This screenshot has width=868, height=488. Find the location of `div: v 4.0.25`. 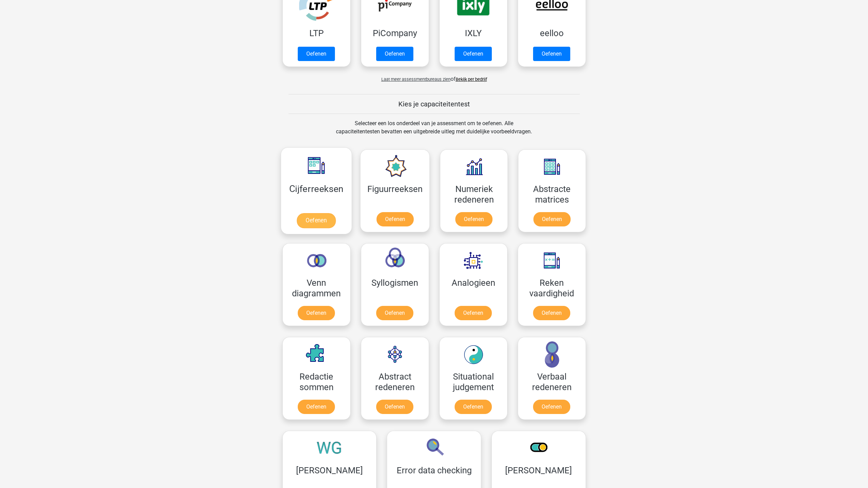

div: v 4.0.25 is located at coordinates (26, 14).